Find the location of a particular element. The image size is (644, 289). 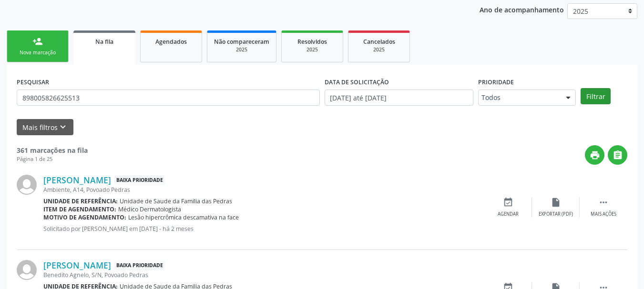

b: Item de agendamento: is located at coordinates (80, 209).